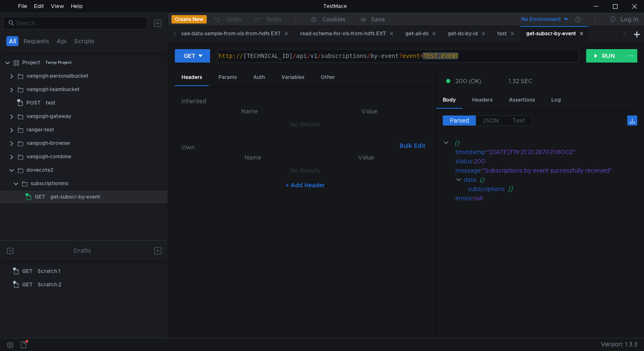 Image resolution: width=644 pixels, height=351 pixels. Describe the element at coordinates (305, 101) in the screenshot. I see `h6: Inherited` at that location.